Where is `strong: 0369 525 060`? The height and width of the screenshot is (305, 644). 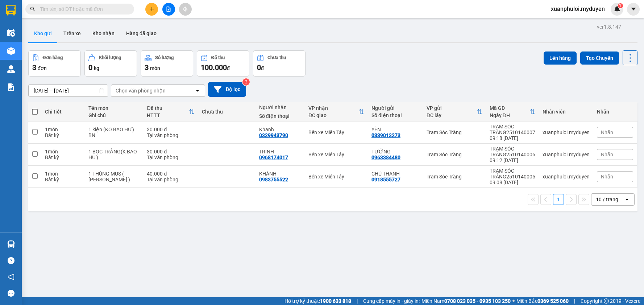
strong: 0369 525 060 is located at coordinates (553, 301).